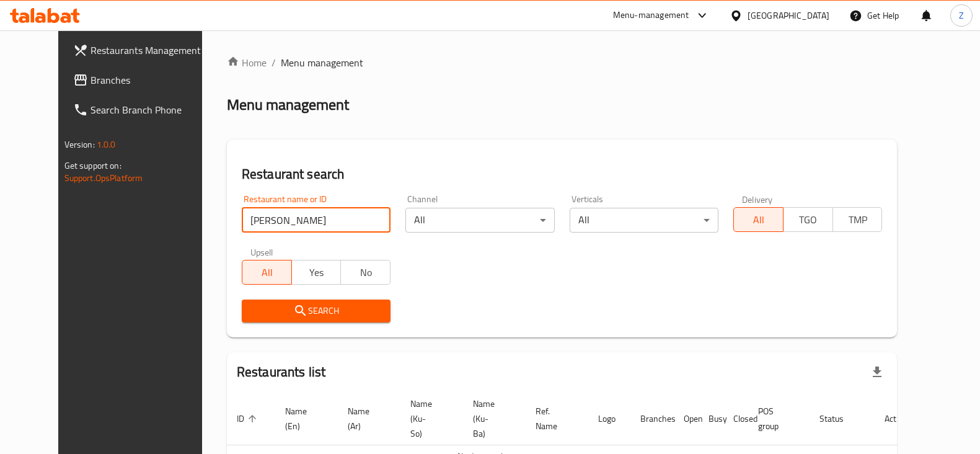  What do you see at coordinates (143, 50) in the screenshot?
I see `a: Restaurants Management` at bounding box center [143, 50].